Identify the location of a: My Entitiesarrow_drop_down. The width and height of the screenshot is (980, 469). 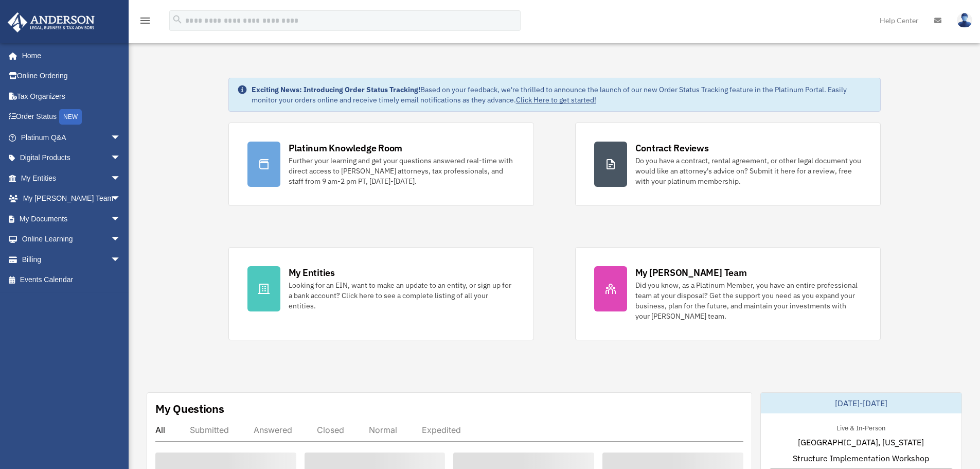
(72, 178).